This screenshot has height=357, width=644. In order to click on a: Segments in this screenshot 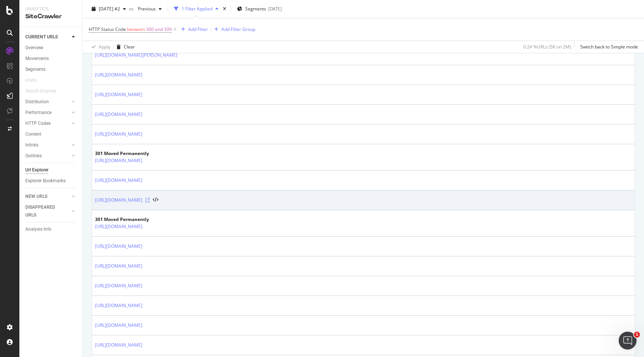, I will do `click(51, 69)`.